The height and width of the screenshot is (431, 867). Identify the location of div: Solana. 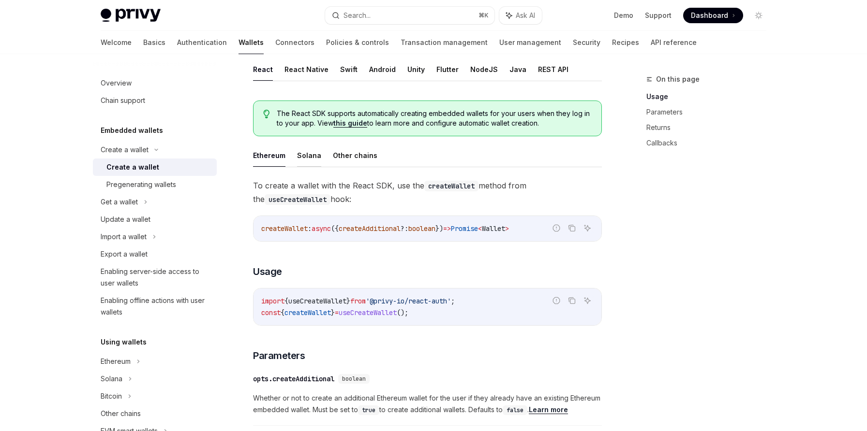
(111, 379).